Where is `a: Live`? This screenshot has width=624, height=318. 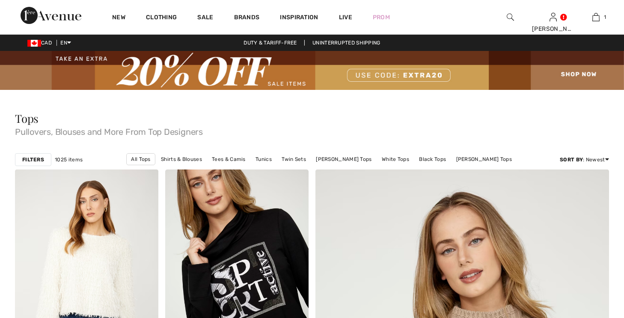 a: Live is located at coordinates (345, 17).